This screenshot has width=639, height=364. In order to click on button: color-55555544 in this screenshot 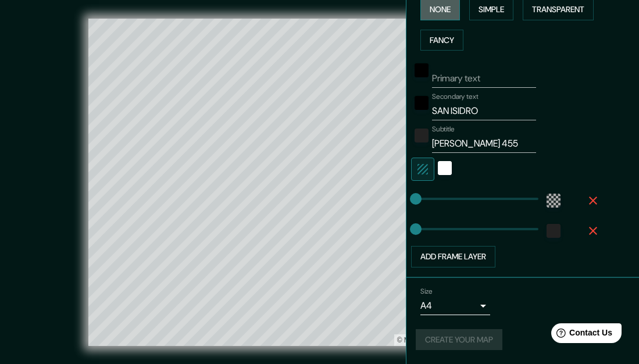, I will do `click(554, 201)`.